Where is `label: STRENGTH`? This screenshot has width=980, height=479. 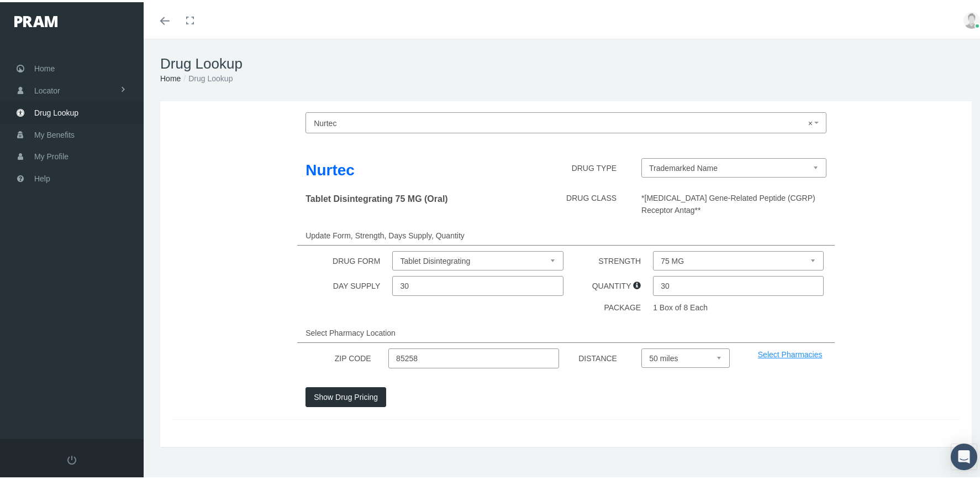
label: STRENGTH is located at coordinates (624, 258).